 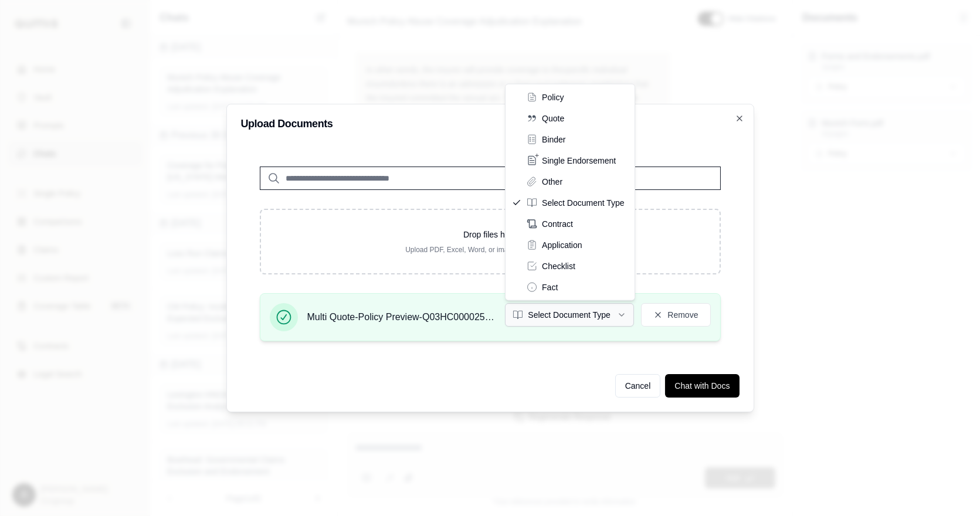 What do you see at coordinates (490, 250) in the screenshot?
I see `p: Upload PDF, Excel, Word, or image files (max 150MB)` at bounding box center [490, 250].